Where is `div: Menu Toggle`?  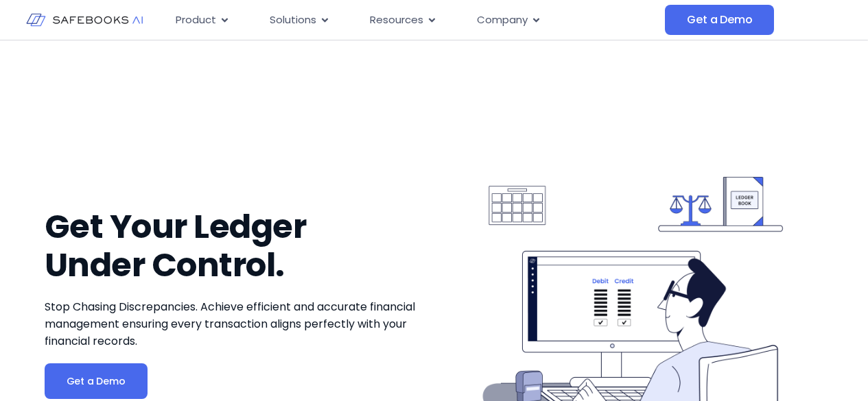
div: Menu Toggle is located at coordinates (414, 20).